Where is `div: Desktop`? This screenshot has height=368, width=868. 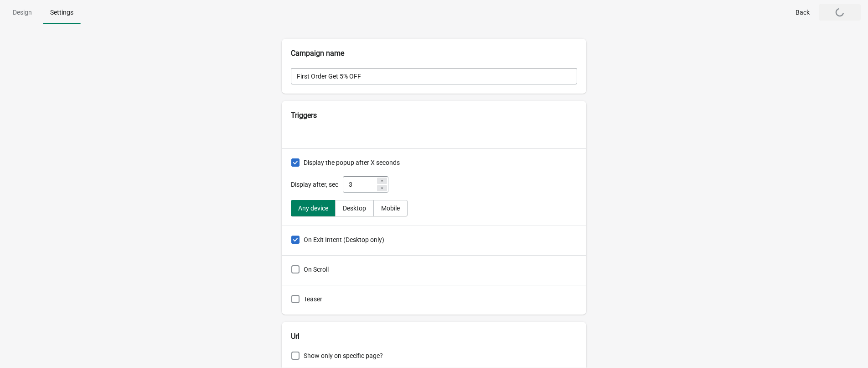 div: Desktop is located at coordinates (354, 208).